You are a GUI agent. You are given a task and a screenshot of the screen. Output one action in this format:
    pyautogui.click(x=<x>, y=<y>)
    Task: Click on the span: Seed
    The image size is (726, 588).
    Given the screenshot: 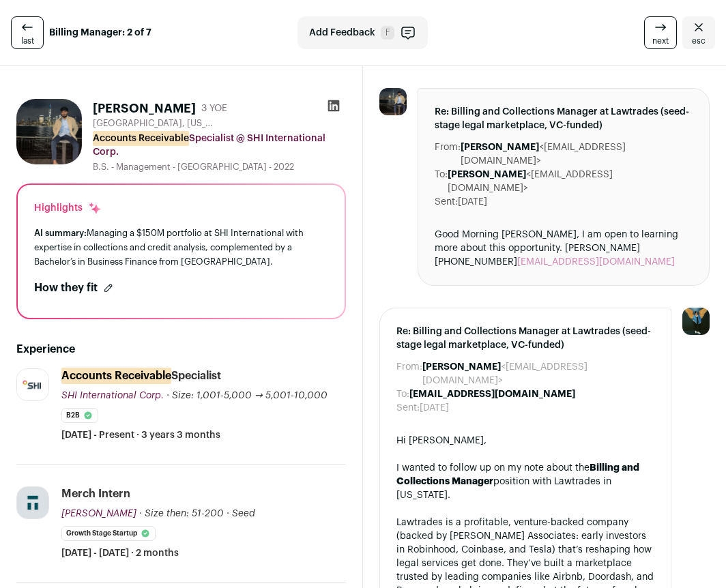 What is the action you would take?
    pyautogui.click(x=243, y=514)
    